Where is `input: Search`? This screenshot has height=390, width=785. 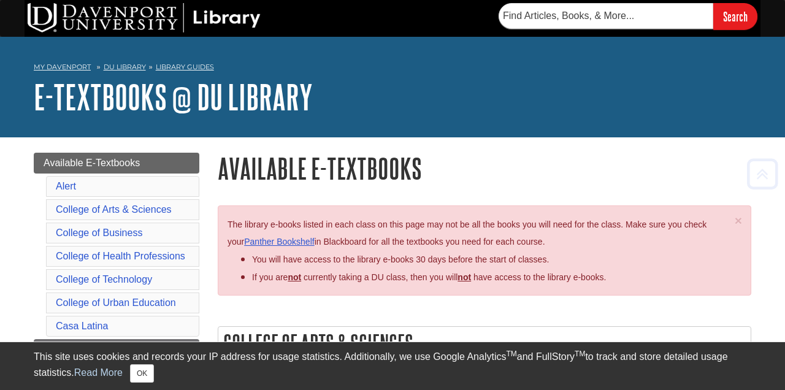 input: Search is located at coordinates (735, 16).